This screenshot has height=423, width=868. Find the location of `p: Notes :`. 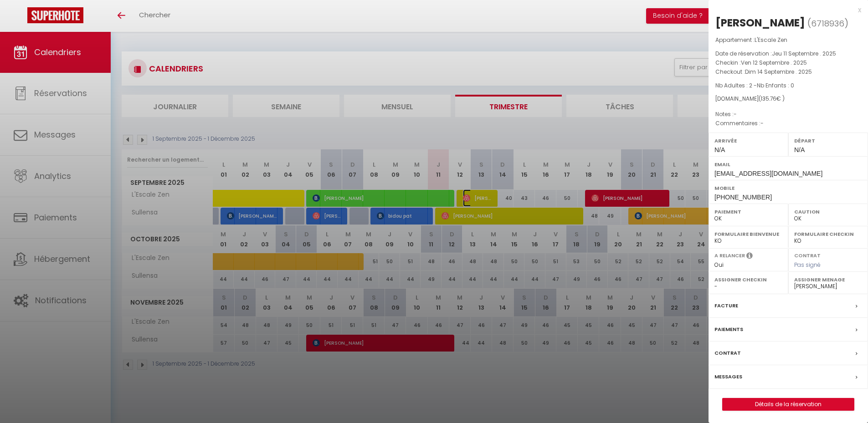

p: Notes : is located at coordinates (788, 115).